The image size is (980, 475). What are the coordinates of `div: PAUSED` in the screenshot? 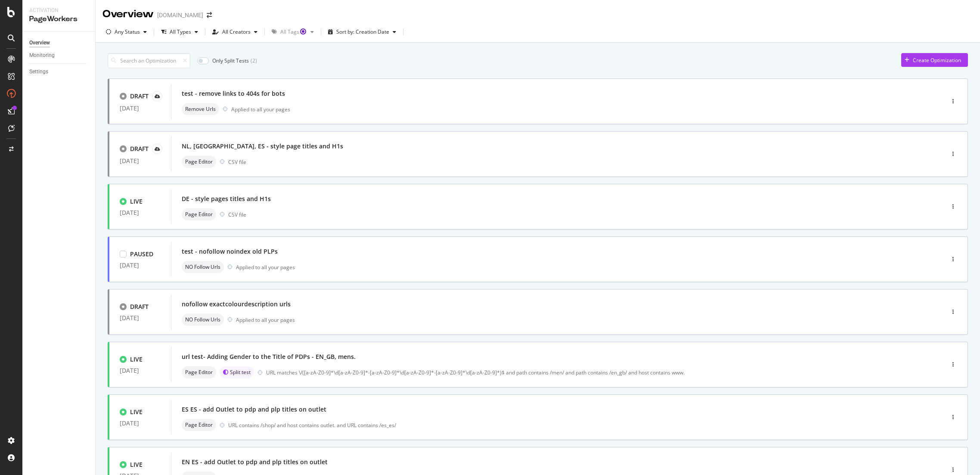 It's located at (142, 254).